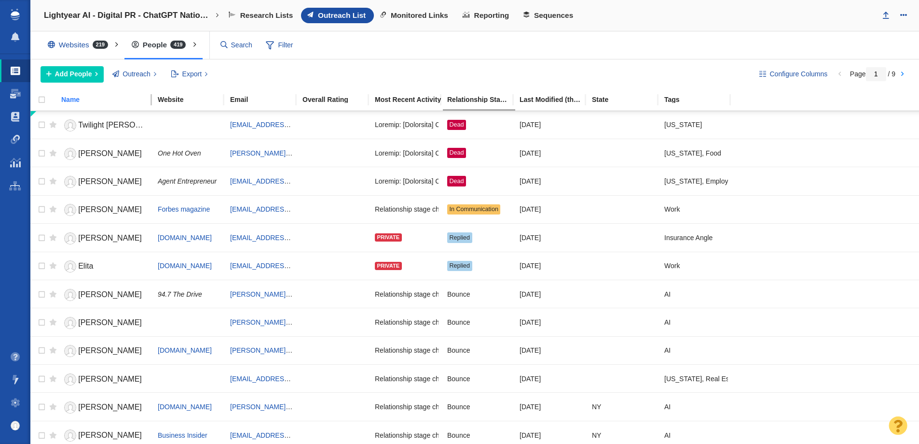  I want to click on img: default_avatar.png, so click(15, 425).